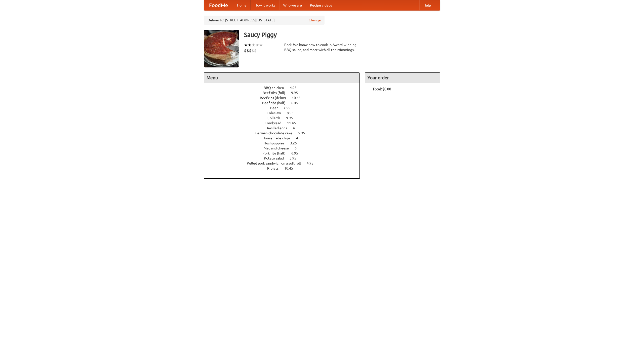 Image resolution: width=644 pixels, height=356 pixels. I want to click on b: Total: $0.00, so click(382, 89).